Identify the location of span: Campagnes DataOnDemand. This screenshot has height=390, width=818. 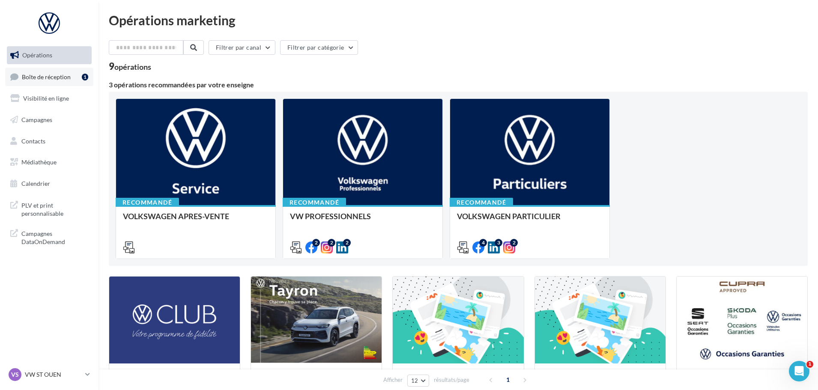
(55, 237).